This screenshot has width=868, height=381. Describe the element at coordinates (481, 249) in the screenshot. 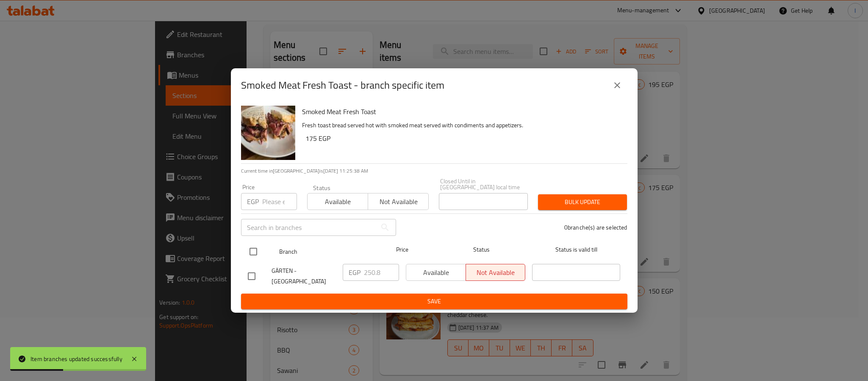

I see `span: Status` at that location.